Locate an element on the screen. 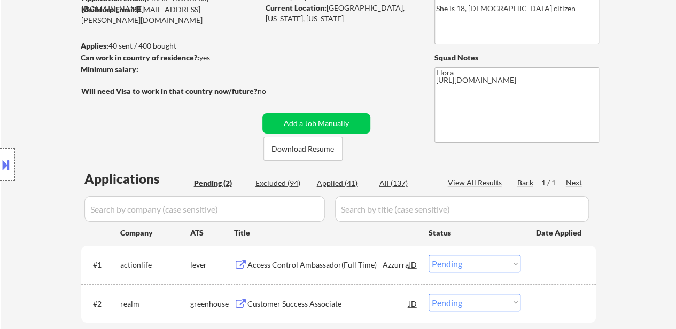 This screenshot has height=329, width=676. button: Download Resume is located at coordinates (303, 149).